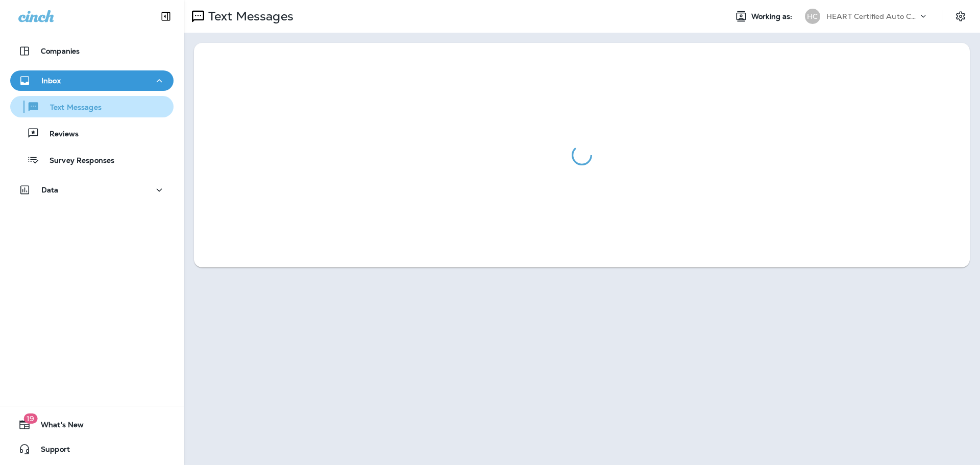 This screenshot has width=980, height=465. I want to click on button: 19What's New, so click(92, 424).